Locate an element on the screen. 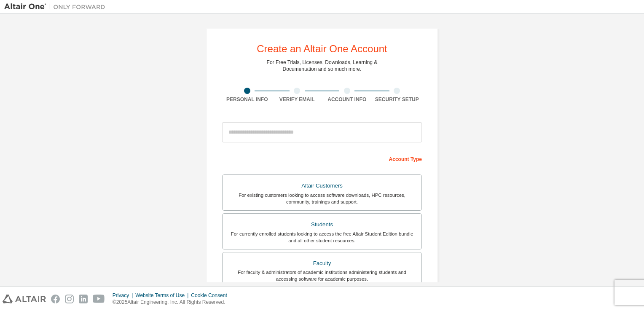 The height and width of the screenshot is (311, 644). div: Account Info is located at coordinates (347, 99).